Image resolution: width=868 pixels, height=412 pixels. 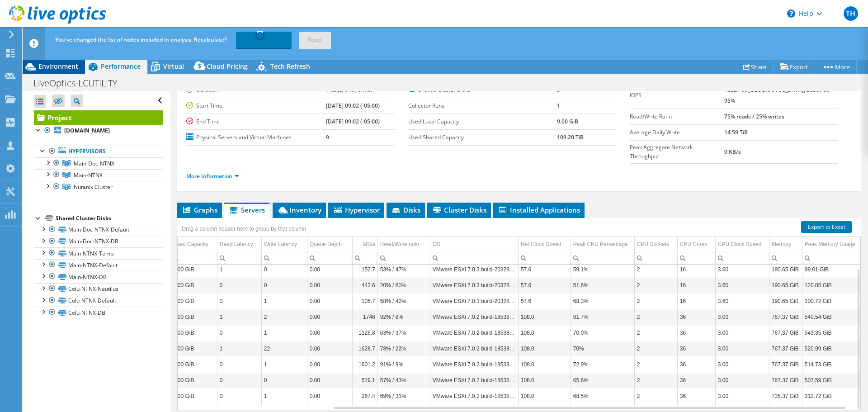 I want to click on b: 5, so click(x=558, y=90).